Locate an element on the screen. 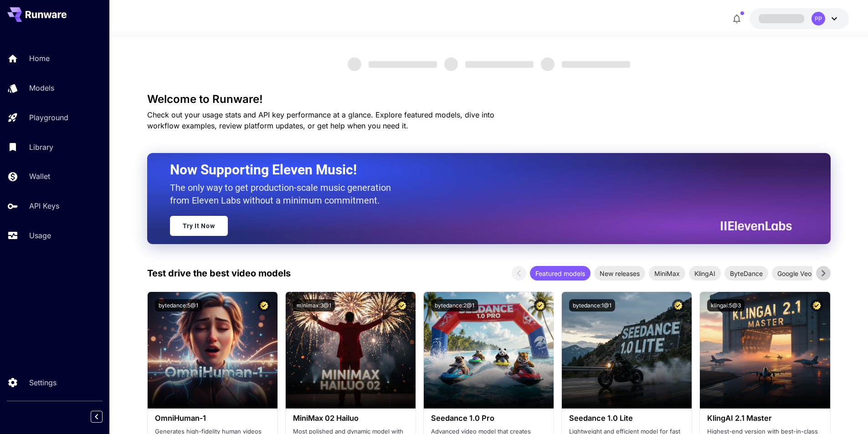 This screenshot has height=434, width=868. p: Usage is located at coordinates (40, 236).